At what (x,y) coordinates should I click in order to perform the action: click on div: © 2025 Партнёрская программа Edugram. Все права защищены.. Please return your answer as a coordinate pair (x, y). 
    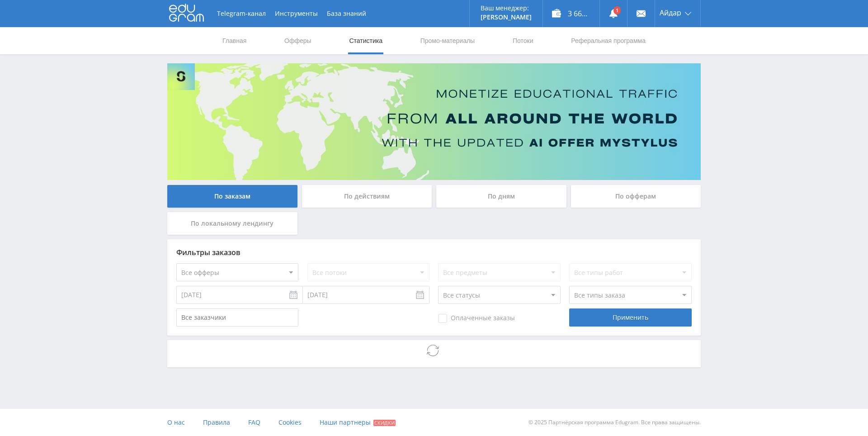
    Looking at the image, I should click on (569, 422).